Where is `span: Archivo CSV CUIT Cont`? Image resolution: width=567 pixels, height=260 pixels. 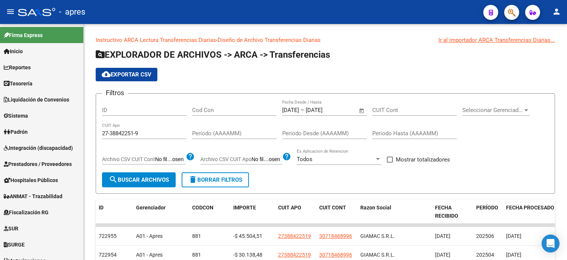
span: Archivo CSV CUIT Cont is located at coordinates (129, 159).